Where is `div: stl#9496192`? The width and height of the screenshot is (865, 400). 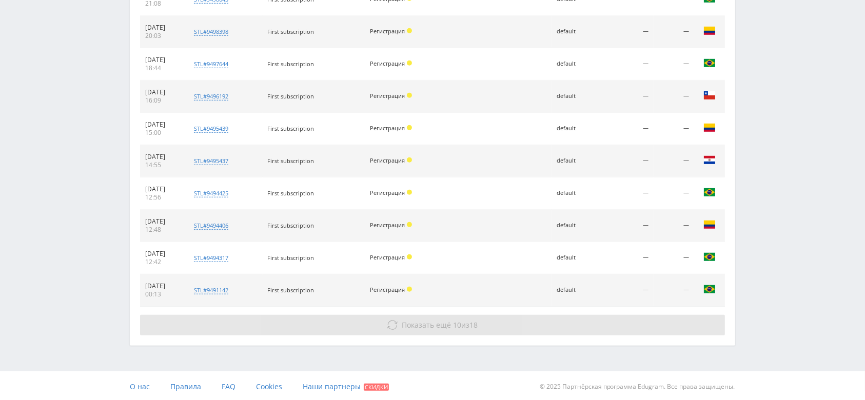 div: stl#9496192 is located at coordinates (211, 96).